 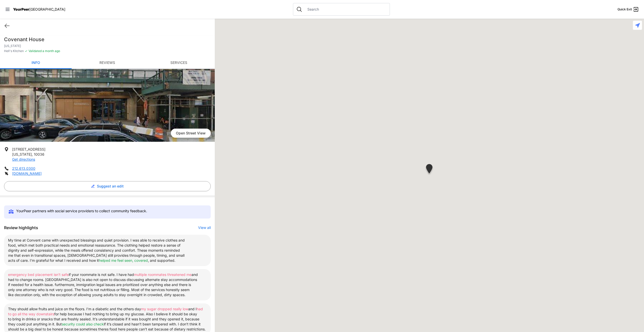 What do you see at coordinates (39, 154) in the screenshot?
I see `span: 10036` at bounding box center [39, 154].